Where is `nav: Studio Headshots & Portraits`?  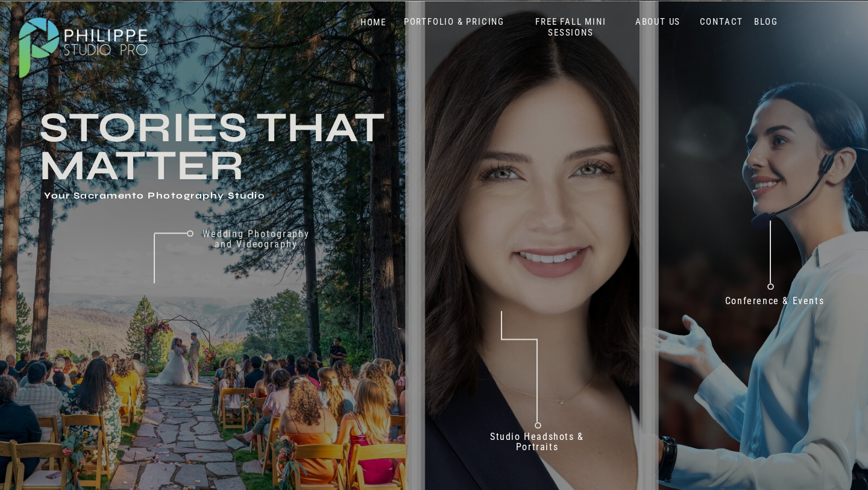
nav: Studio Headshots & Portraits is located at coordinates (537, 444).